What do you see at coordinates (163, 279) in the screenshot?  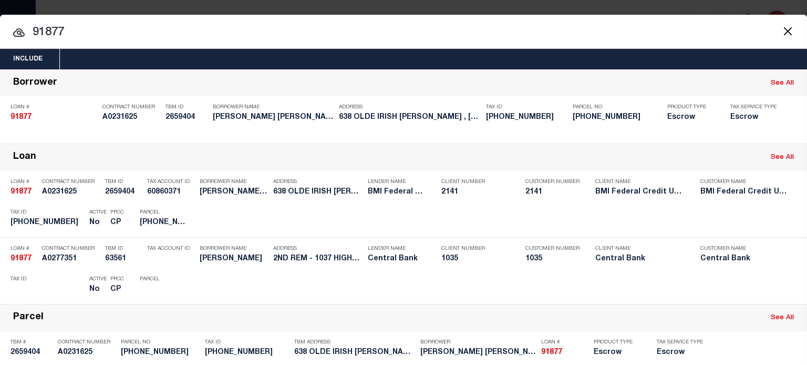 I see `p: Parcel` at bounding box center [163, 279].